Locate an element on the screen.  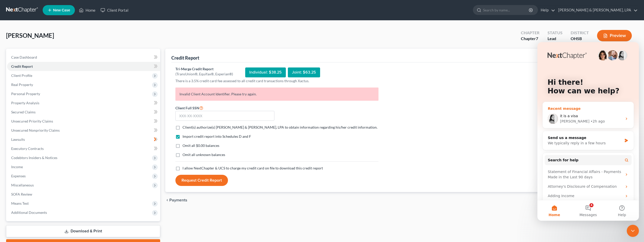
a: Unsecured Nonpriority Claims is located at coordinates (83, 130).